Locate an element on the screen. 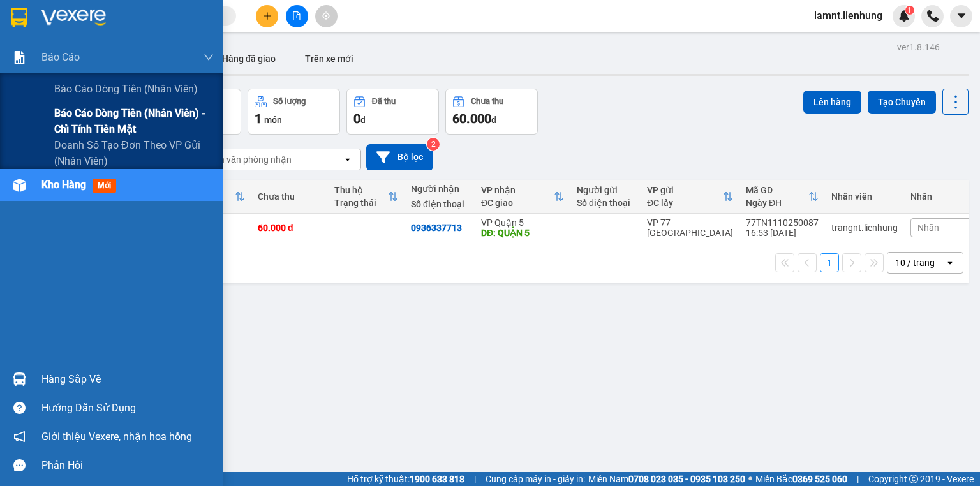  button: Lên hàng is located at coordinates (832, 102).